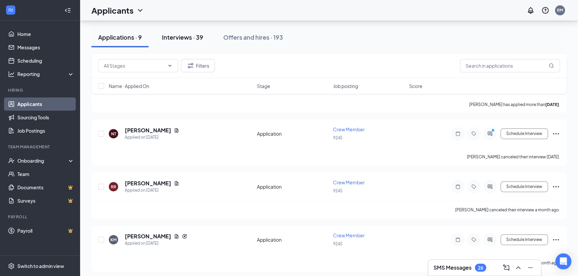 The height and width of the screenshot is (276, 578). Describe the element at coordinates (114, 187) in the screenshot. I see `div: RR` at that location.